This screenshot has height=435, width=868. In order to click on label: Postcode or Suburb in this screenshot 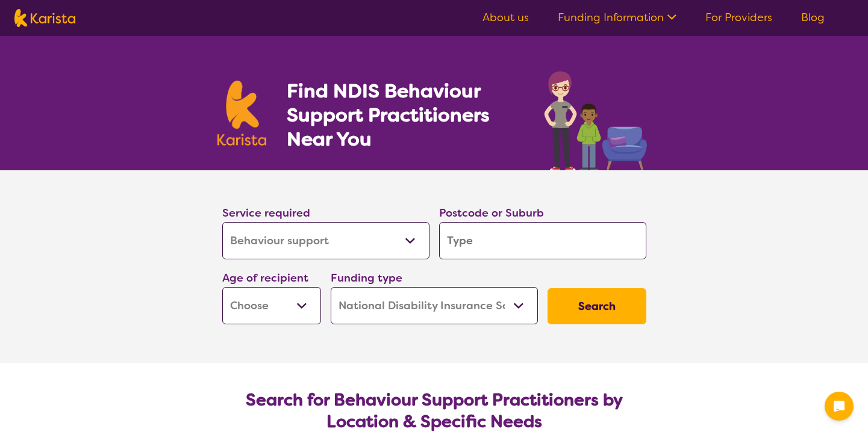, I will do `click(492, 213)`.